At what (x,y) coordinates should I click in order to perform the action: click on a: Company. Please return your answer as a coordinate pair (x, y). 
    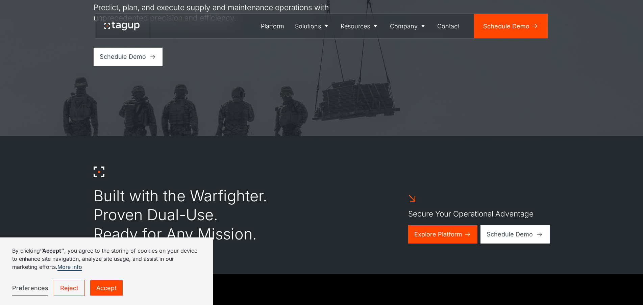
    Looking at the image, I should click on (408, 26).